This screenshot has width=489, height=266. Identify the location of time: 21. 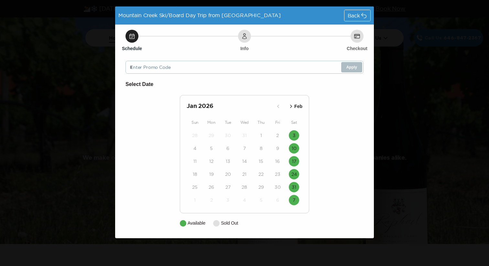
(244, 174).